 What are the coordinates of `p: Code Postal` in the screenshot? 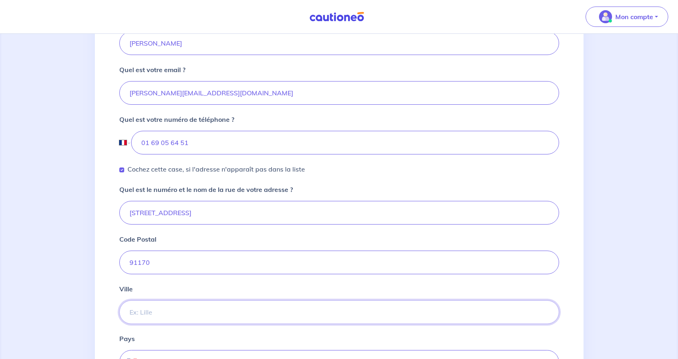 It's located at (138, 239).